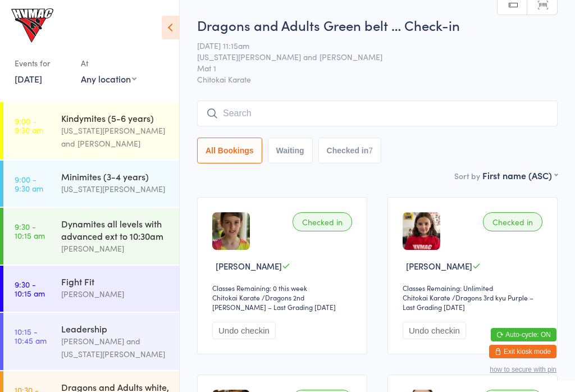 The width and height of the screenshot is (575, 392). What do you see at coordinates (290, 150) in the screenshot?
I see `button: Waiting` at bounding box center [290, 150].